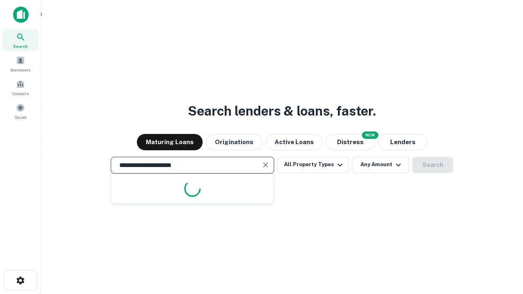 This screenshot has height=294, width=523. What do you see at coordinates (20, 87) in the screenshot?
I see `a: Contacts` at bounding box center [20, 87].